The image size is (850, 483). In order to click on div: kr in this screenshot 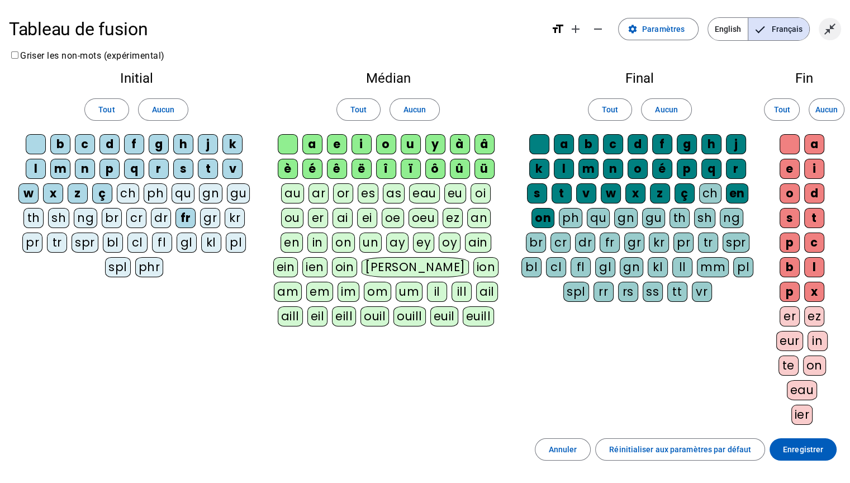, I will do `click(235, 218)`.